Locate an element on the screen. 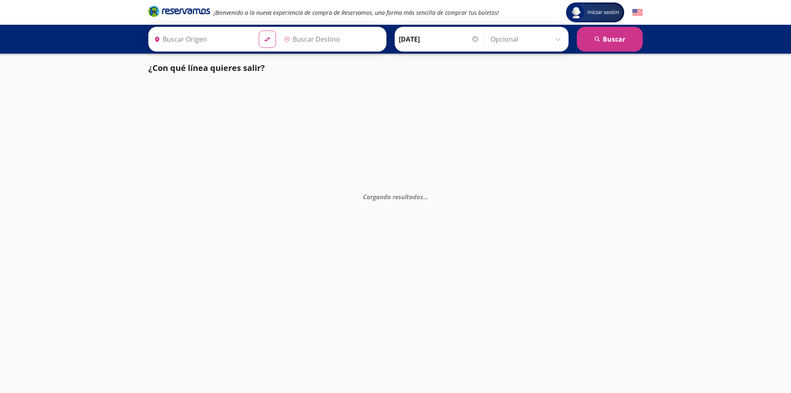 The height and width of the screenshot is (393, 791). p: ¿Con qué línea quieres salir? is located at coordinates (206, 68).